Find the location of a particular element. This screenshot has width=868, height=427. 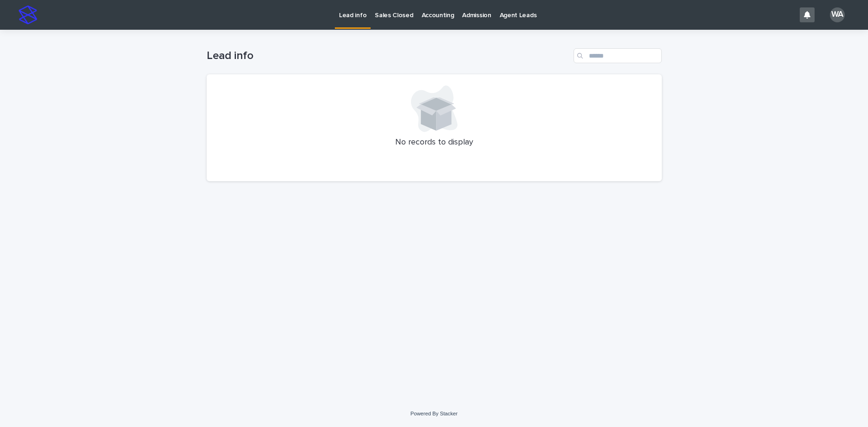

h1: Lead info is located at coordinates (389, 56).